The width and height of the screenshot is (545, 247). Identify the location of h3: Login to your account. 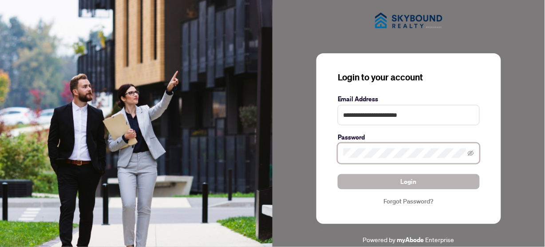
(409, 77).